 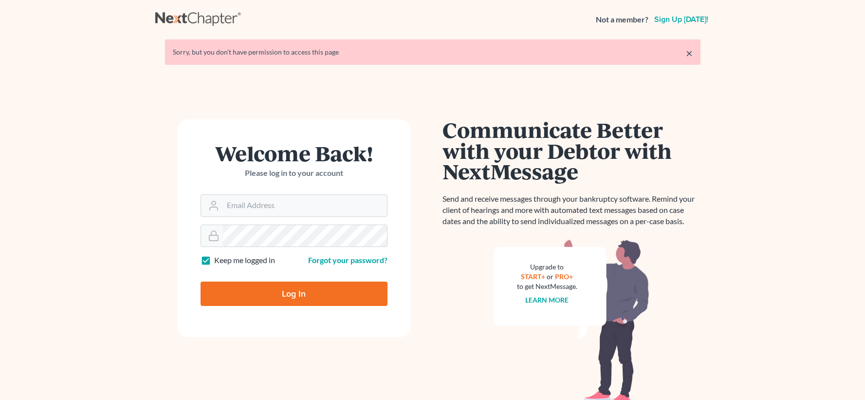 I want to click on div: to get NextMessage., so click(x=547, y=286).